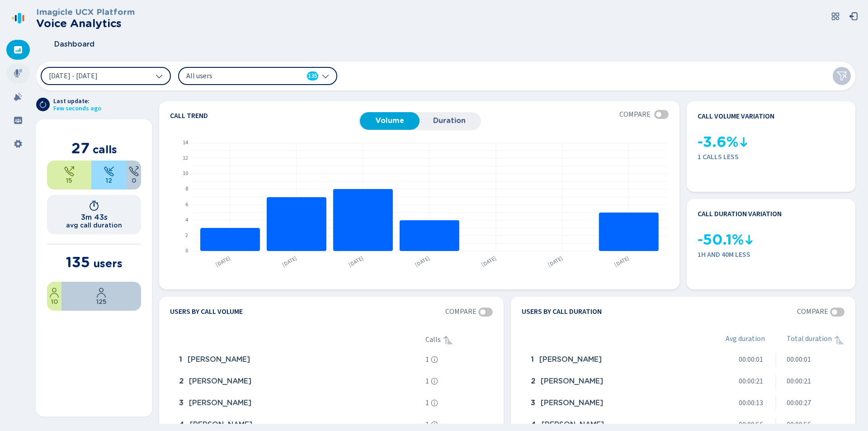 Image resolution: width=868 pixels, height=431 pixels. I want to click on h4: Call trend, so click(264, 116).